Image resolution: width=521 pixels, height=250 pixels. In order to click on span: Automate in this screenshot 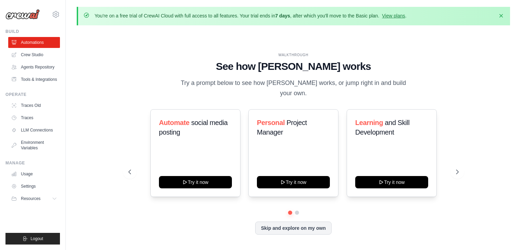, I will do `click(174, 123)`.